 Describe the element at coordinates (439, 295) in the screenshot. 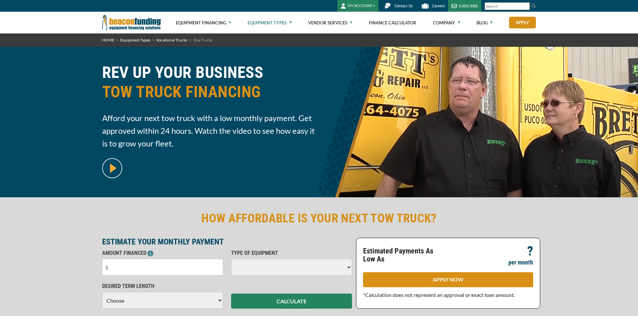

I see `span: *Calculation does not represent an approval or exact loan amount.` at that location.